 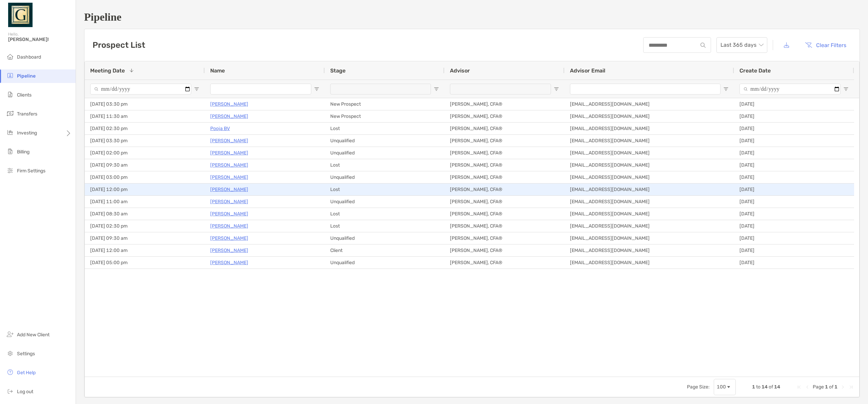 I want to click on span: Billing, so click(x=23, y=152).